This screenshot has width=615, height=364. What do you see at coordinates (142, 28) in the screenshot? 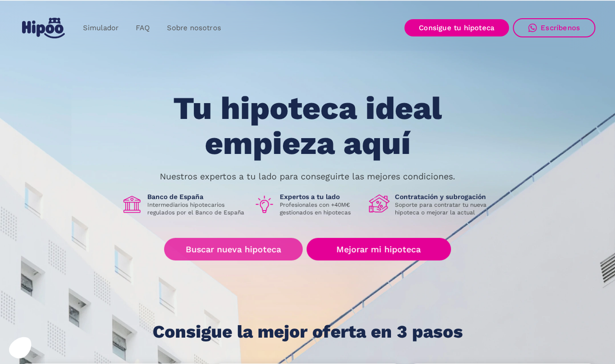
I see `a: FAQ` at bounding box center [142, 28].